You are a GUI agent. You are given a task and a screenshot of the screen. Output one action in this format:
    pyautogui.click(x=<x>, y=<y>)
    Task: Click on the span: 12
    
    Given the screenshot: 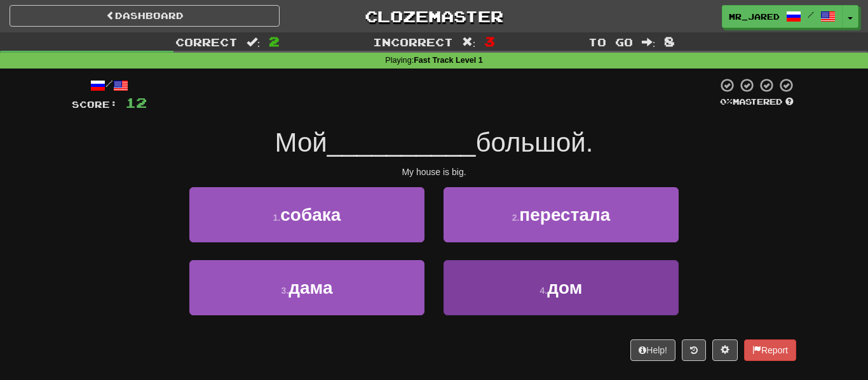 What is the action you would take?
    pyautogui.click(x=136, y=102)
    